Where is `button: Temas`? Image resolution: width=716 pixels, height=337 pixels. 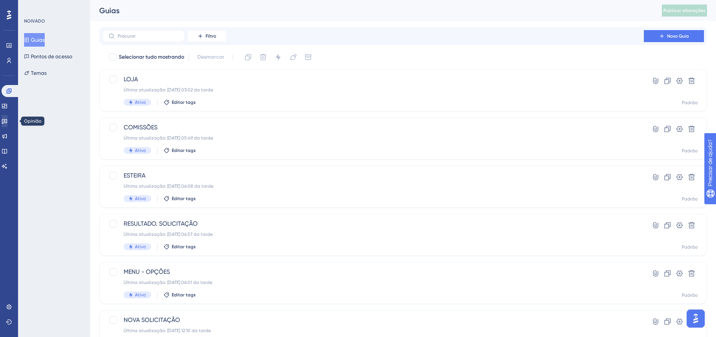
button: Temas is located at coordinates (35, 73).